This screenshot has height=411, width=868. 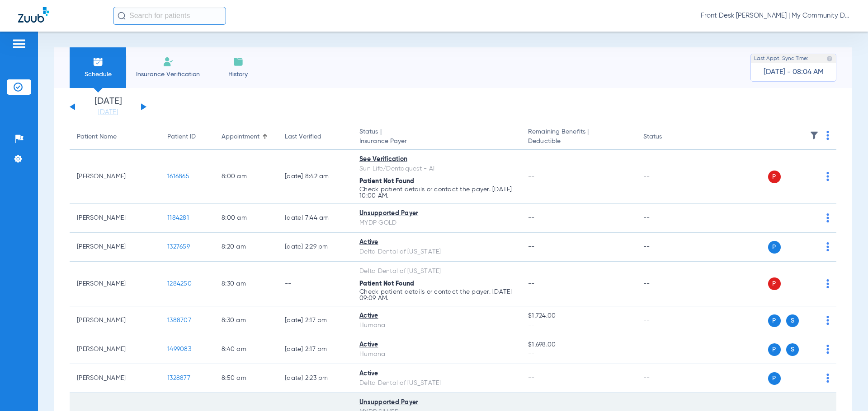 What do you see at coordinates (436, 137) in the screenshot?
I see `th: Status |` at bounding box center [436, 137].